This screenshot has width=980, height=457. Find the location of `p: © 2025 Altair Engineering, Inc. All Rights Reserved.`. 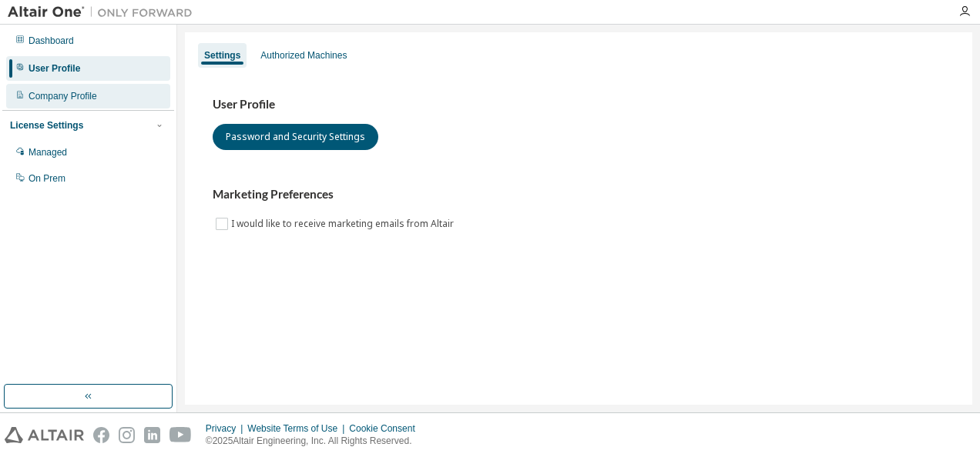

p: © 2025 Altair Engineering, Inc. All Rights Reserved. is located at coordinates (315, 441).